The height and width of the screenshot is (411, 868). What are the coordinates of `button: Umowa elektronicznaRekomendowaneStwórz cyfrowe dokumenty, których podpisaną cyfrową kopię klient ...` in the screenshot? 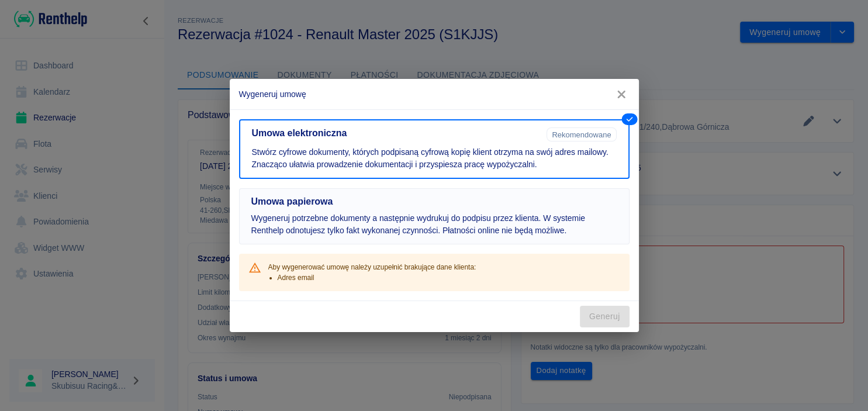 It's located at (434, 149).